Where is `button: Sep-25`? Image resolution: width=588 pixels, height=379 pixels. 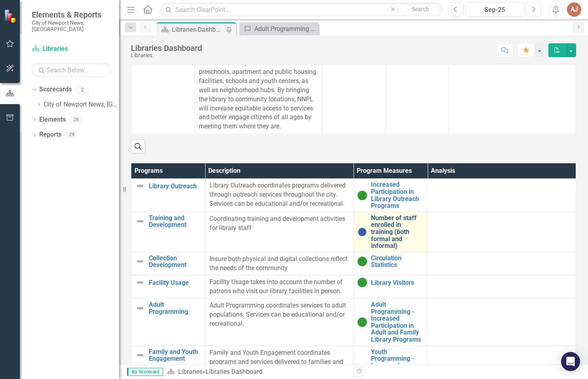
button: Sep-25 is located at coordinates (495, 9).